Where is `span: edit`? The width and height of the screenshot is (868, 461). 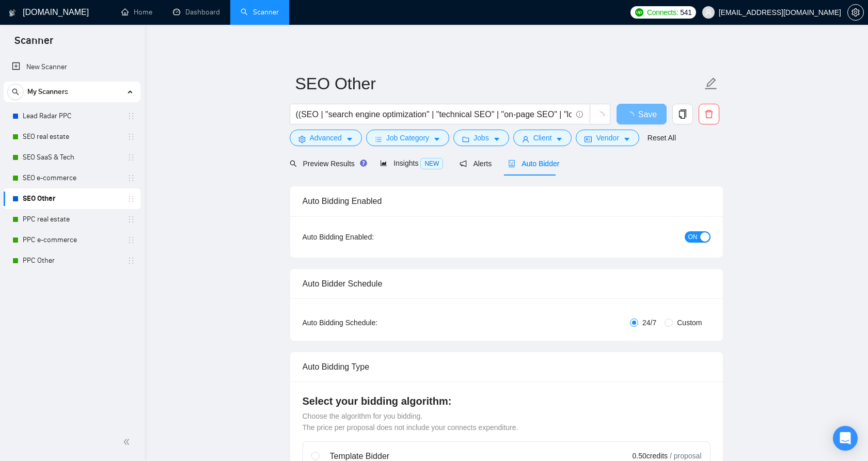 span: edit is located at coordinates (711, 84).